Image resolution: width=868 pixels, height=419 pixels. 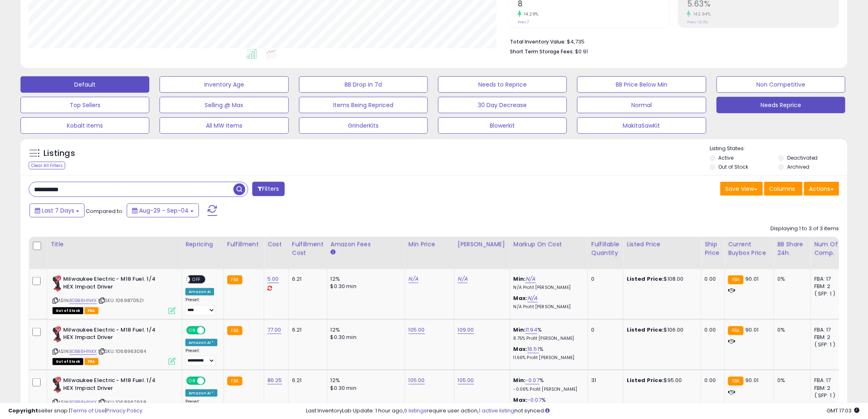 What do you see at coordinates (661, 381) in the screenshot?
I see `div: $95.00` at bounding box center [661, 381].